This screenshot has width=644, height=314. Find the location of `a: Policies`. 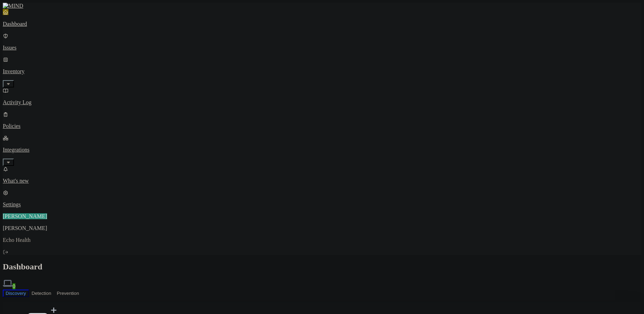

a: Policies is located at coordinates (322, 120).